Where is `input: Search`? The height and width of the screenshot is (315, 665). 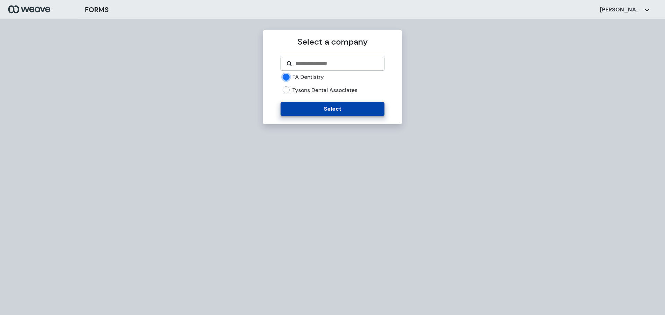
input: Search is located at coordinates (336, 64).